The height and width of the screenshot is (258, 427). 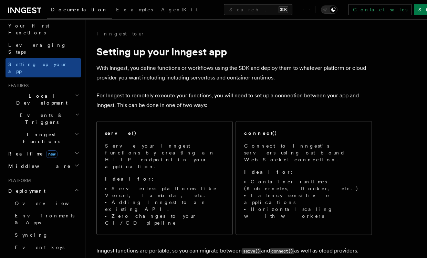 What do you see at coordinates (304, 199) in the screenshot?
I see `li: Latency sensitive applications` at bounding box center [304, 199].